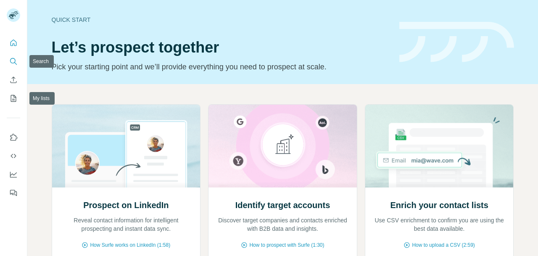 This screenshot has height=256, width=538. What do you see at coordinates (220, 48) in the screenshot?
I see `h1: Let’s prospect together` at bounding box center [220, 48].